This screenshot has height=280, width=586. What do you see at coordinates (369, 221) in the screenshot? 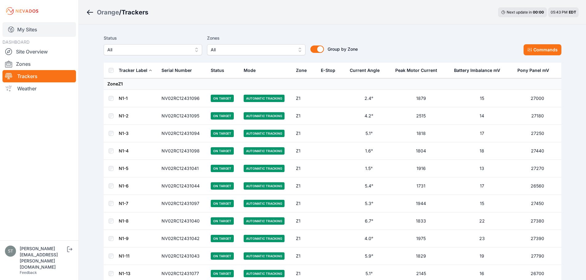
I see `td: 6.7°` at bounding box center [369, 221].